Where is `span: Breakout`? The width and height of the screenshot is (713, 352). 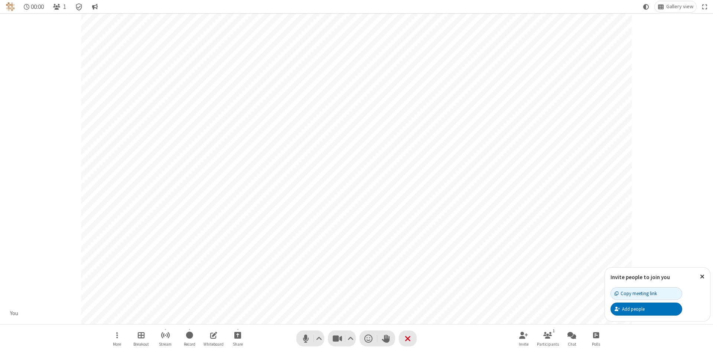
span: Breakout is located at coordinates (141, 344).